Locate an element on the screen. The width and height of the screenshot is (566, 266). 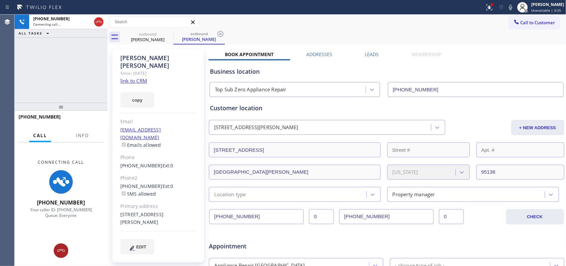
label: Addresses is located at coordinates (319, 54).